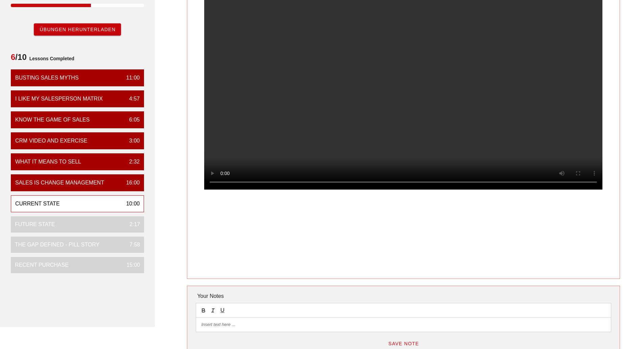  What do you see at coordinates (132, 245) in the screenshot?
I see `div: 7:58` at bounding box center [132, 245].